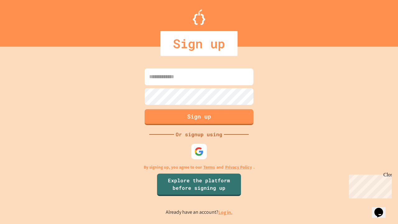  What do you see at coordinates (199, 185) in the screenshot?
I see `a: Explore the platform before signing up` at bounding box center [199, 185].